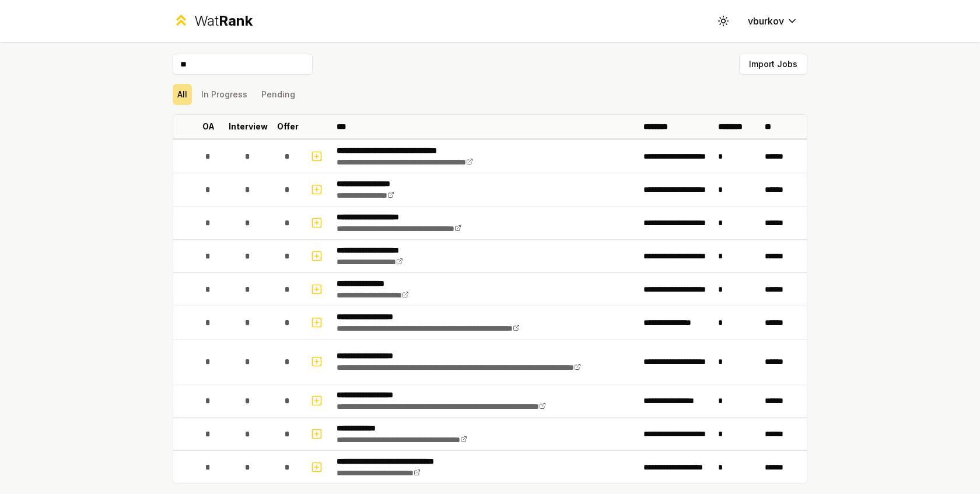 This screenshot has width=980, height=494. What do you see at coordinates (208, 126) in the screenshot?
I see `p: OA` at bounding box center [208, 126].